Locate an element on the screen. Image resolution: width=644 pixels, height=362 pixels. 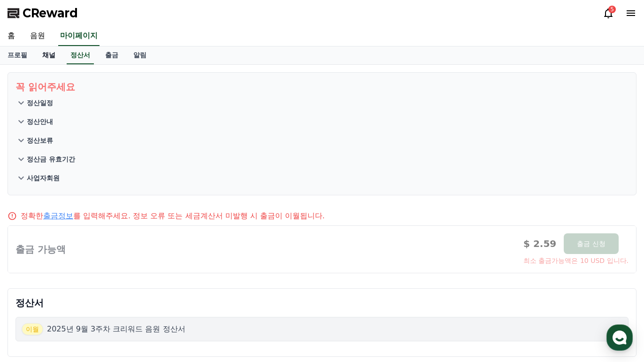
span: 설정 is located at coordinates (151, 302).